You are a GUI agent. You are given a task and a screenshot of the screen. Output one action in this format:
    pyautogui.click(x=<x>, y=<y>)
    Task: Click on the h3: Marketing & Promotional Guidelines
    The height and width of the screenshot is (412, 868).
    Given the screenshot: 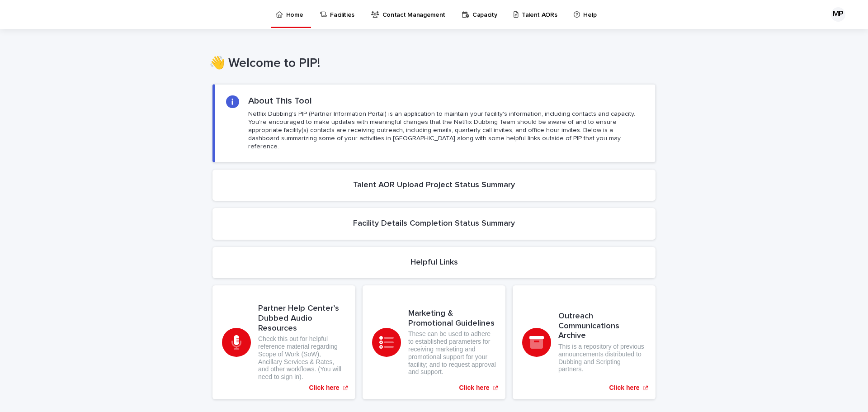 What is the action you would take?
    pyautogui.click(x=452, y=318)
    